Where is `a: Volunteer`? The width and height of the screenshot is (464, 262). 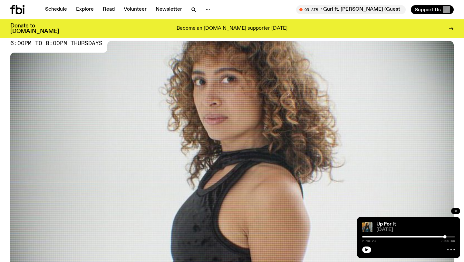
a: Volunteer is located at coordinates (135, 10).